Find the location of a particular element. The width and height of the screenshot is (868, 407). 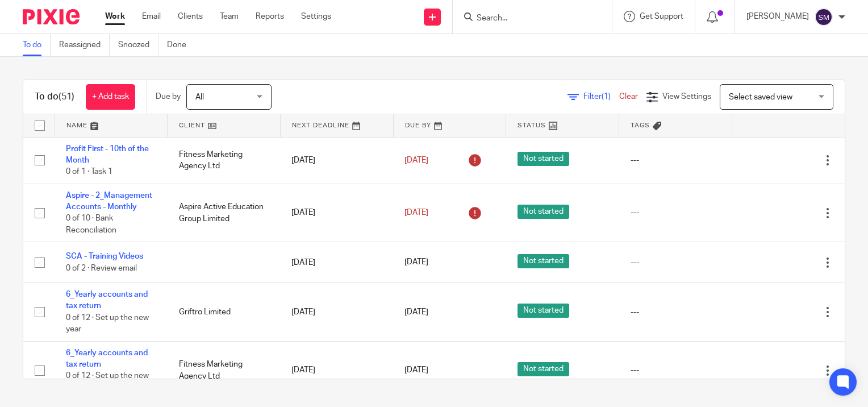

a: Work is located at coordinates (115, 16).